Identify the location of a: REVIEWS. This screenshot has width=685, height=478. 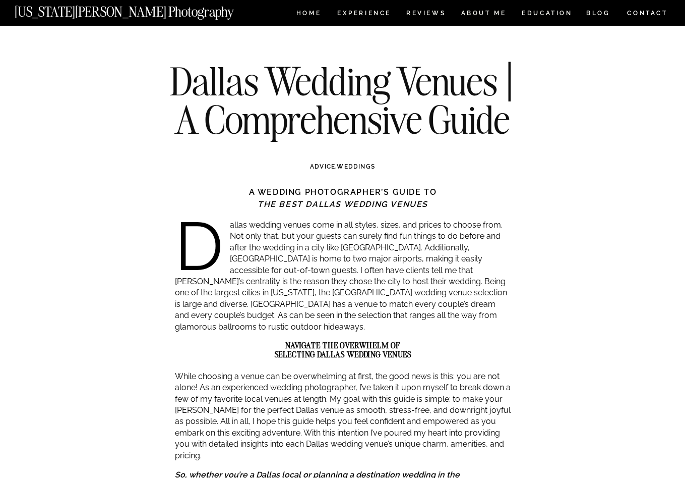
(425, 14).